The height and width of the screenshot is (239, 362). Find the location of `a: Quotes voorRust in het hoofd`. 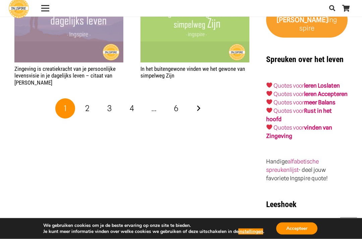

a: Quotes voorRust in het hoofd is located at coordinates (299, 115).